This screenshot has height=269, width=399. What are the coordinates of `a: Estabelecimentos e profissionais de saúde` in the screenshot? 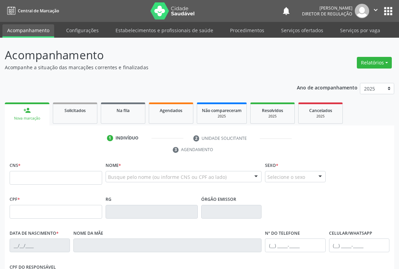 It's located at (164, 30).